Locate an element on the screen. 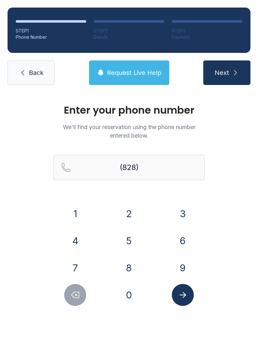 This screenshot has height=356, width=258. span: Back is located at coordinates (36, 73).